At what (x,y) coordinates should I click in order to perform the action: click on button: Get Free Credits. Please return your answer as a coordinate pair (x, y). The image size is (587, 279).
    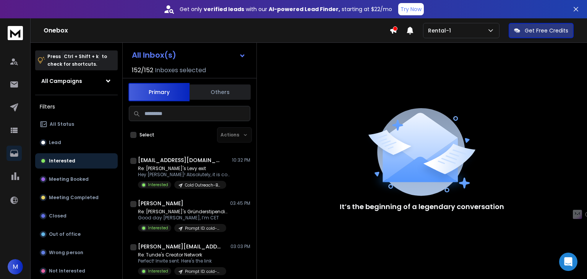
    Looking at the image, I should click on (541, 31).